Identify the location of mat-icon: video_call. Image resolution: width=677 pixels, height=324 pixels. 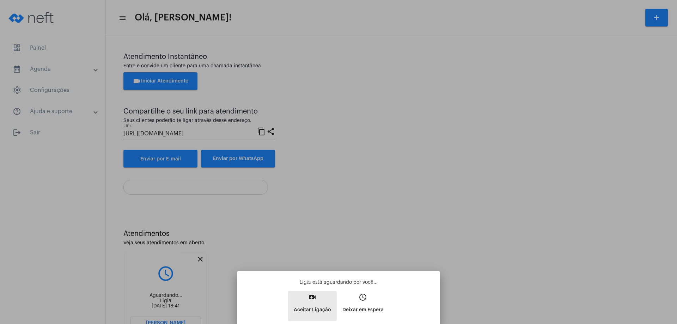
(312, 297).